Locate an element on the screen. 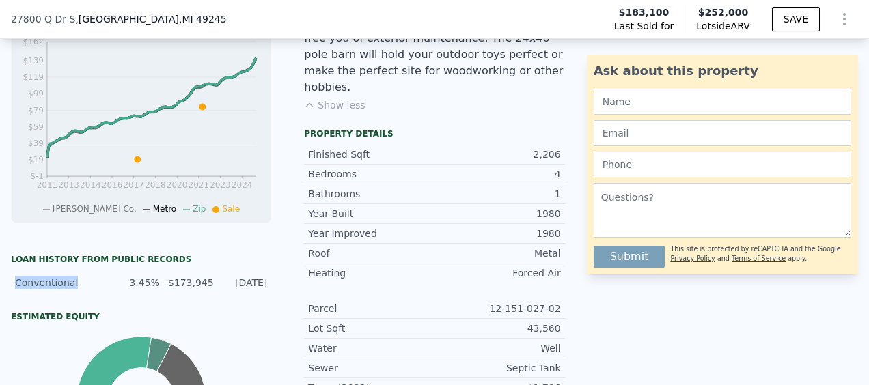  div: 3.45% is located at coordinates (137, 283).